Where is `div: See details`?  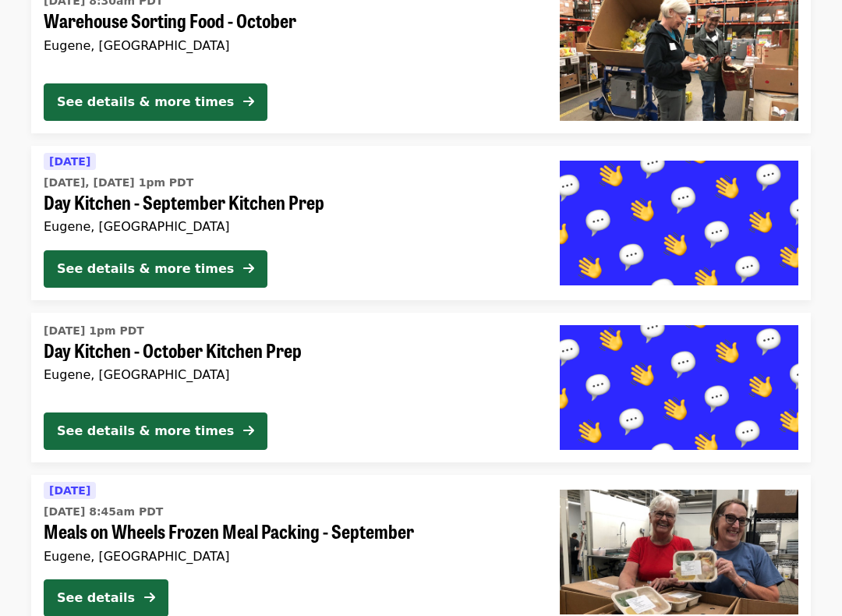 div: See details is located at coordinates (96, 599).